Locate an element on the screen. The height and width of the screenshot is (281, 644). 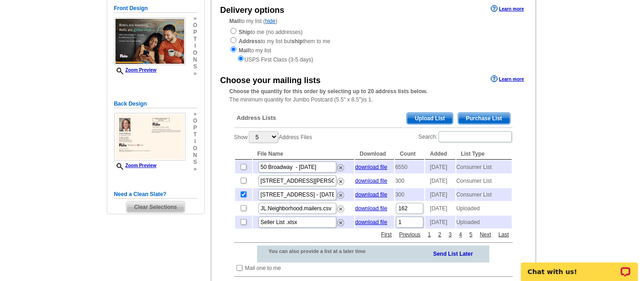
a: Previous is located at coordinates (410, 235).